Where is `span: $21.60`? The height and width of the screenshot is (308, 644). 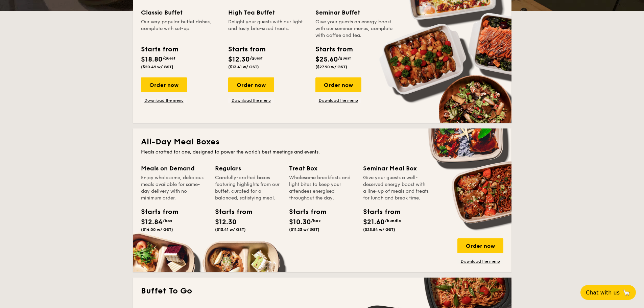 span: $21.60 is located at coordinates (374, 222).